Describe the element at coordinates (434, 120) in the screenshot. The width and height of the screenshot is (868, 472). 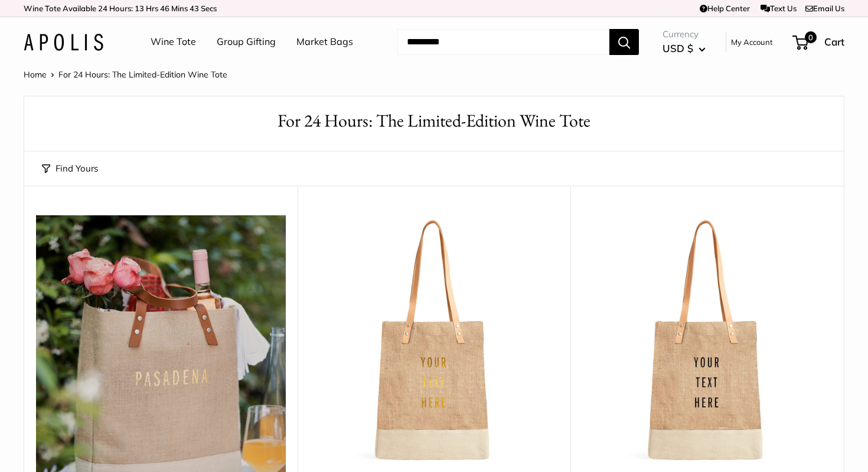
I see `h1: For 24 Hours: The Limited-Edition Wine Tote` at that location.